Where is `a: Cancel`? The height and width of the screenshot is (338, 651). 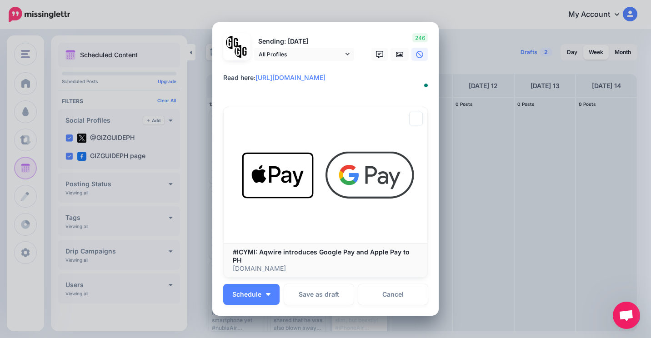 a: Cancel is located at coordinates (393, 294).